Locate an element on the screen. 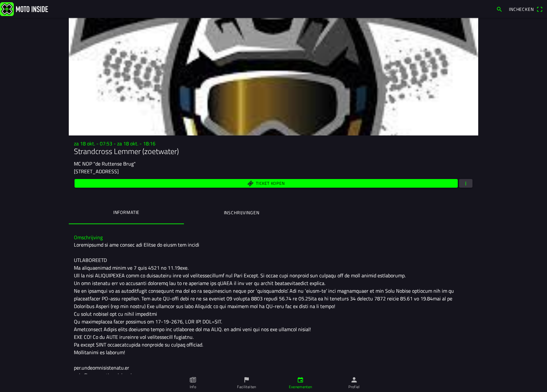 The width and height of the screenshot is (547, 392). ion-label: Profiel is located at coordinates (354, 387).